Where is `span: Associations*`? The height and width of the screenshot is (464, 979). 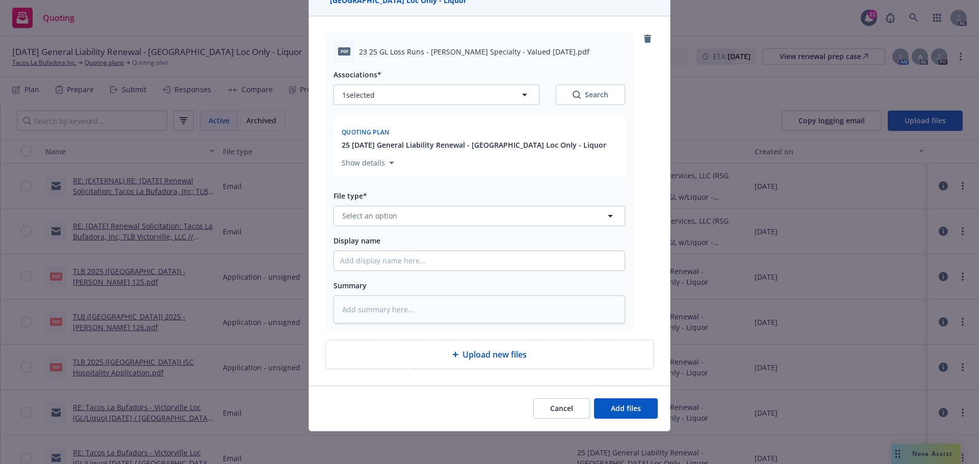 span: Associations* is located at coordinates (357, 74).